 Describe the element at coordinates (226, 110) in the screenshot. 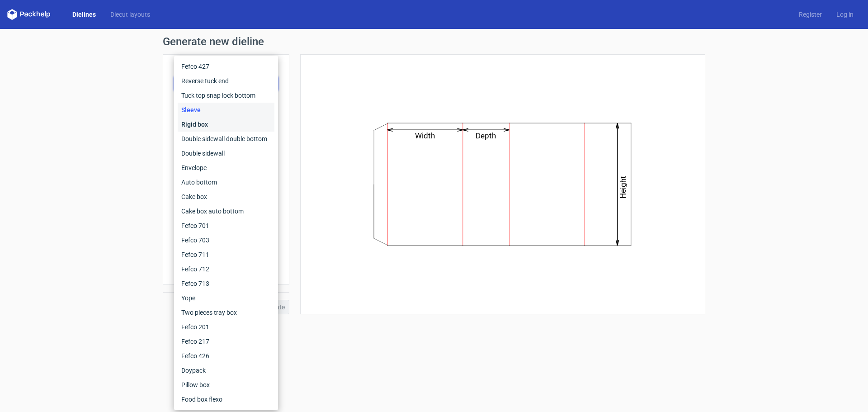

I see `div: Sleeve` at that location.